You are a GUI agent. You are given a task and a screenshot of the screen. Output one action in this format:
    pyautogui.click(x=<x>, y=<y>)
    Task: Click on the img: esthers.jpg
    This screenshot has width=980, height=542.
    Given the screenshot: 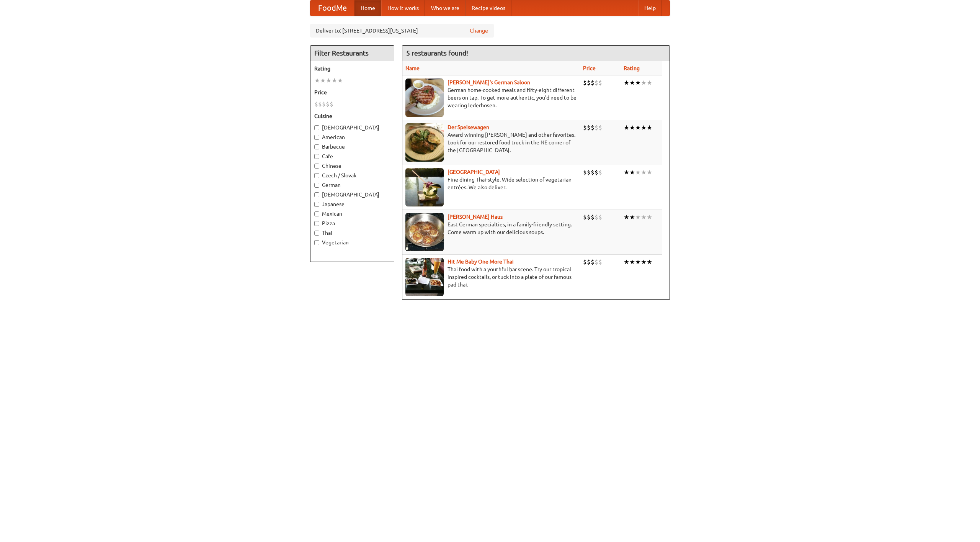 What is the action you would take?
    pyautogui.click(x=425, y=98)
    